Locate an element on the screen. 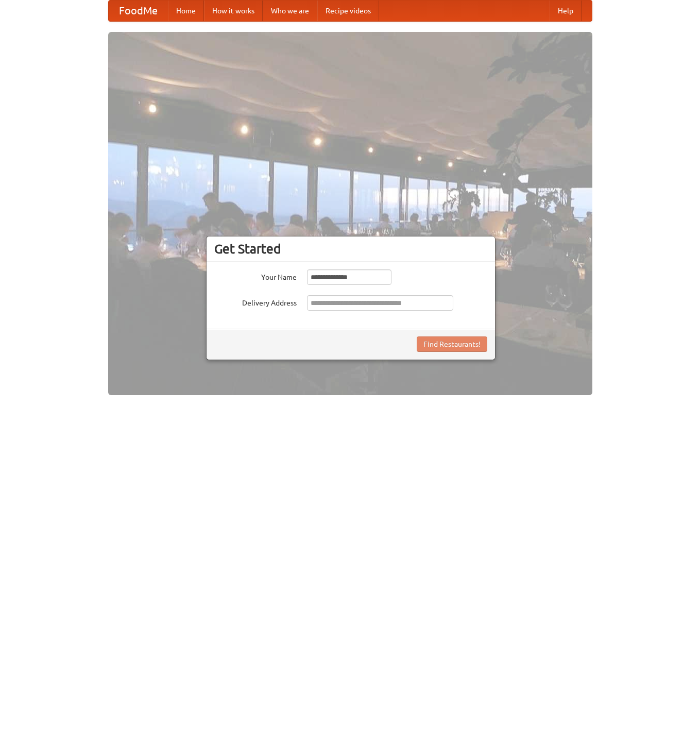  a: FoodMe is located at coordinates (138, 11).